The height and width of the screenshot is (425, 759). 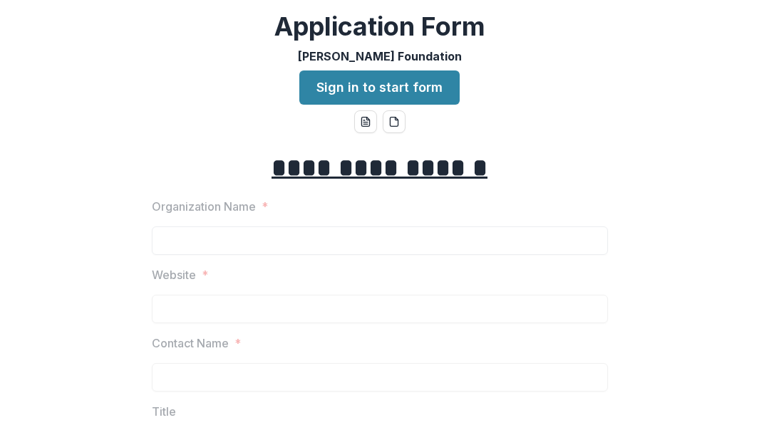 I want to click on p: Contact Name, so click(x=190, y=343).